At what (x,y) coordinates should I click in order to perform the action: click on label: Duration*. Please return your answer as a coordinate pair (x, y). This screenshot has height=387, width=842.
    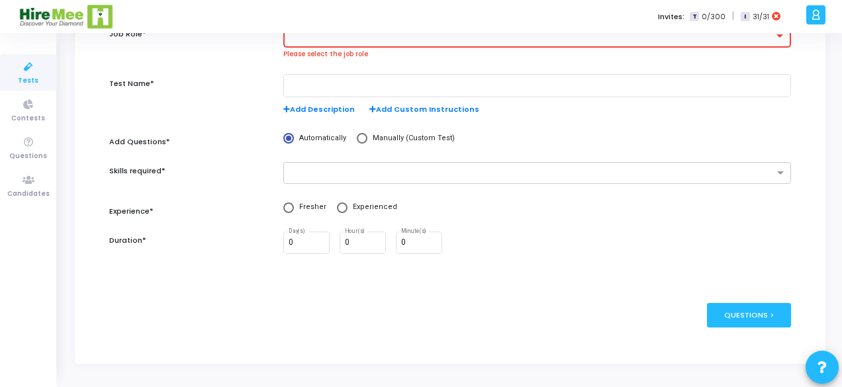
    Looking at the image, I should click on (128, 240).